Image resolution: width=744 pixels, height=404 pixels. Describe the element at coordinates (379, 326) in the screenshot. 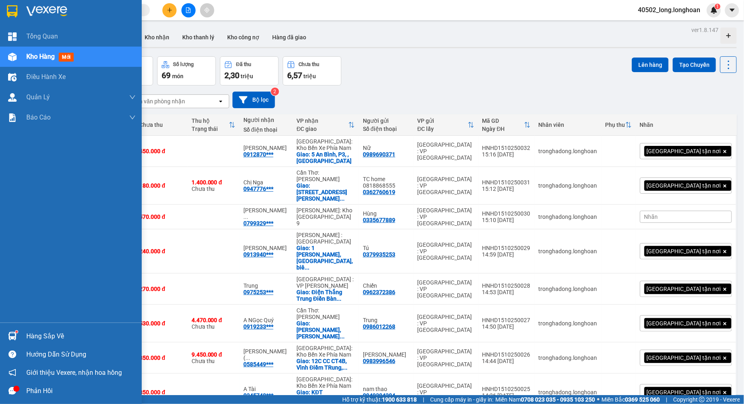

I see `div: 0986012268` at that location.